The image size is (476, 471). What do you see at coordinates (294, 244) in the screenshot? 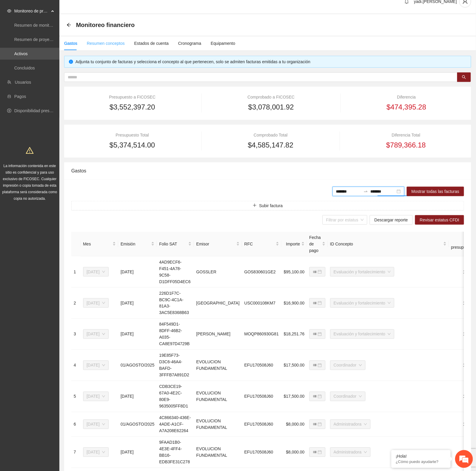
I see `th: Importe` at bounding box center [294, 244].